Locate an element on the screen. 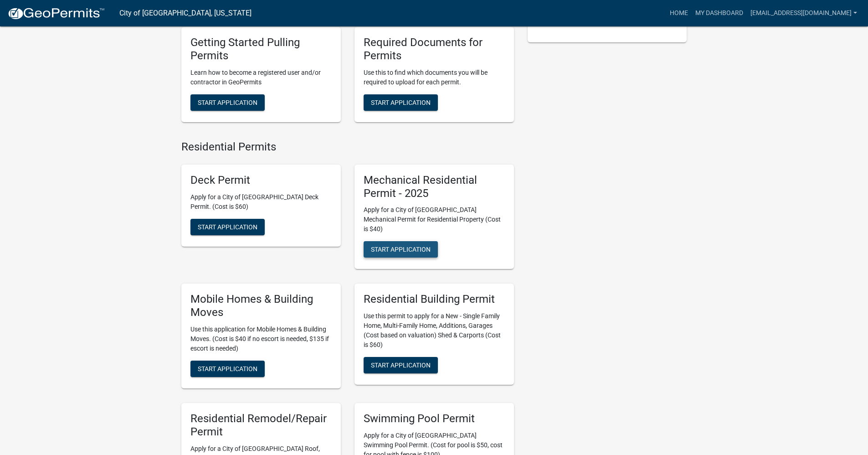 This screenshot has width=868, height=455. p: Use this permit to apply for a New - Single Family Home, Multi-Family Home, Additions, Garages (C... is located at coordinates (434, 331).